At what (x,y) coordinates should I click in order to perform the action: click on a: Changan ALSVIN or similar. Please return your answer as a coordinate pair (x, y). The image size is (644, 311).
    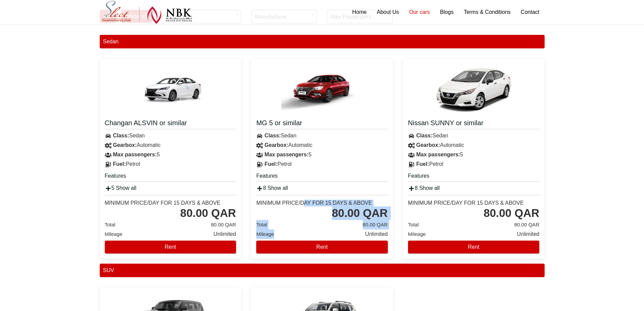
    Looking at the image, I should click on (170, 124).